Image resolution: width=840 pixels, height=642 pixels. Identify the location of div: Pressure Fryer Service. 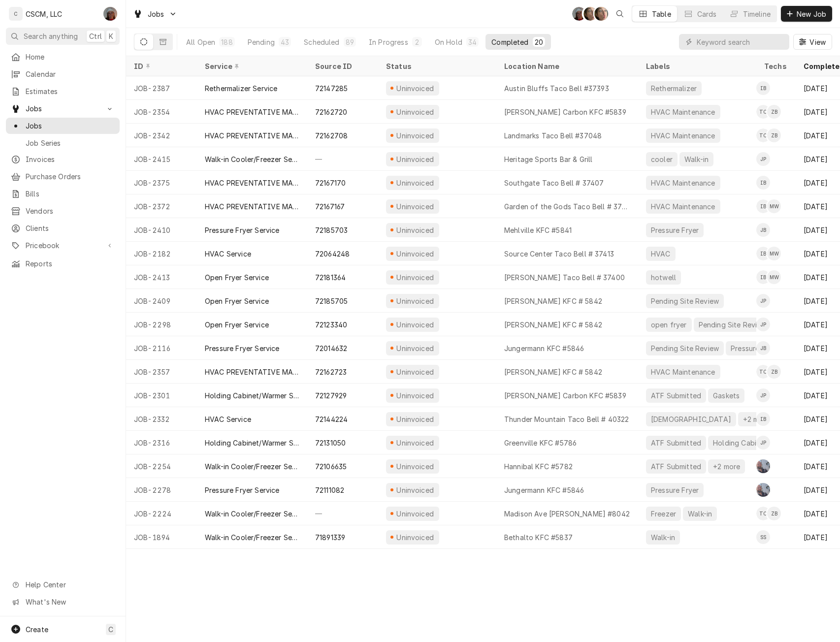
(242, 348).